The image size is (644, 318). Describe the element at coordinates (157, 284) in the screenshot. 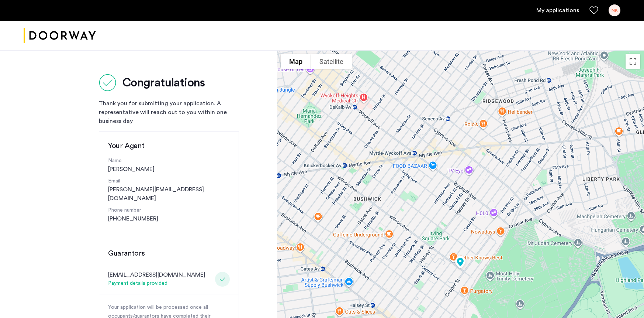

I see `div: Payment details provided` at that location.